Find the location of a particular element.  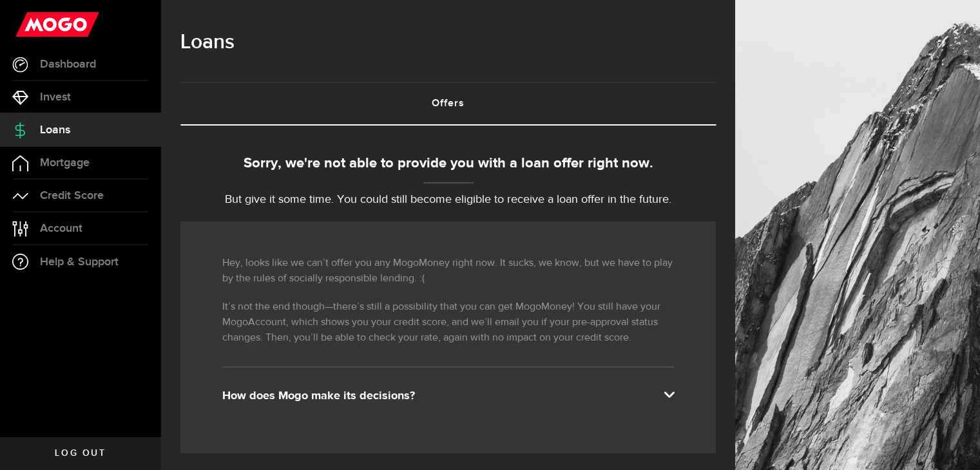

p: But give it some time. You could still become eligible to receive a loan offer in the future. is located at coordinates (448, 199).